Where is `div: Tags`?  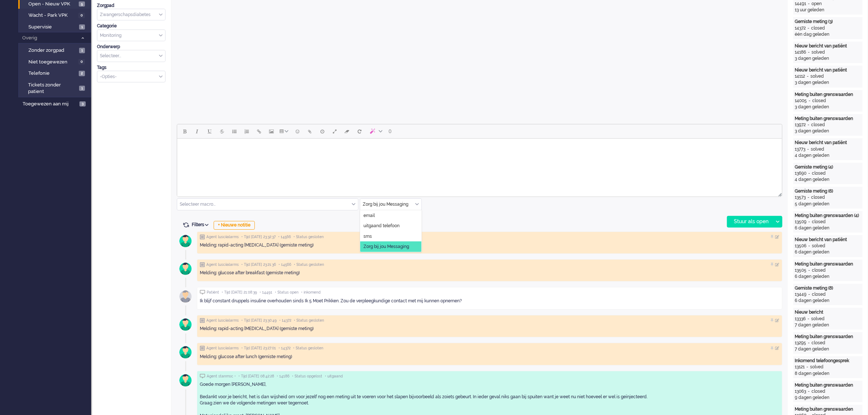 div: Tags is located at coordinates (131, 67).